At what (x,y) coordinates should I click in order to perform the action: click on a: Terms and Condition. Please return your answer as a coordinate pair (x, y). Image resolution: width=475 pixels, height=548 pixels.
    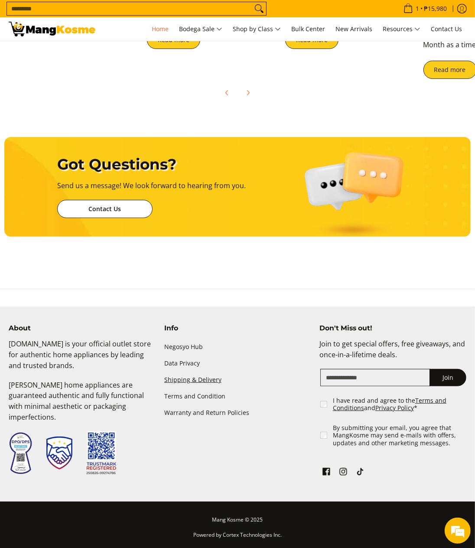
    Looking at the image, I should click on (238, 397).